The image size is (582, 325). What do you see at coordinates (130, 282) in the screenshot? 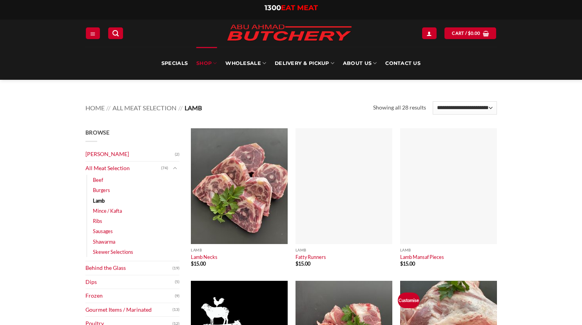
I see `a: Dips` at bounding box center [130, 282].